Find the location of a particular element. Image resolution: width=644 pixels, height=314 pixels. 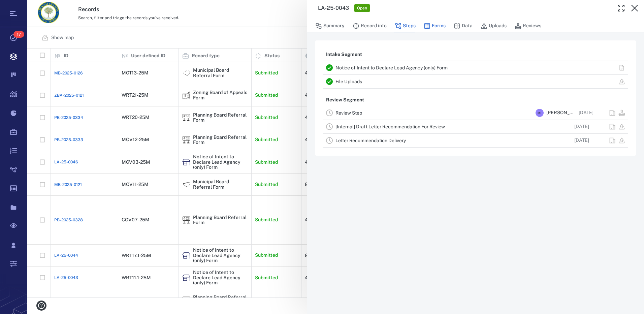

p: Review Segment is located at coordinates (345, 100).